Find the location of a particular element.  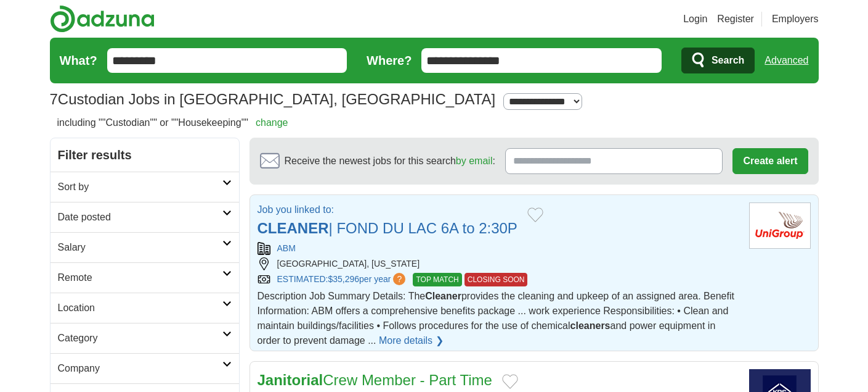

span: CLOSING SOON is located at coordinates (496, 279).